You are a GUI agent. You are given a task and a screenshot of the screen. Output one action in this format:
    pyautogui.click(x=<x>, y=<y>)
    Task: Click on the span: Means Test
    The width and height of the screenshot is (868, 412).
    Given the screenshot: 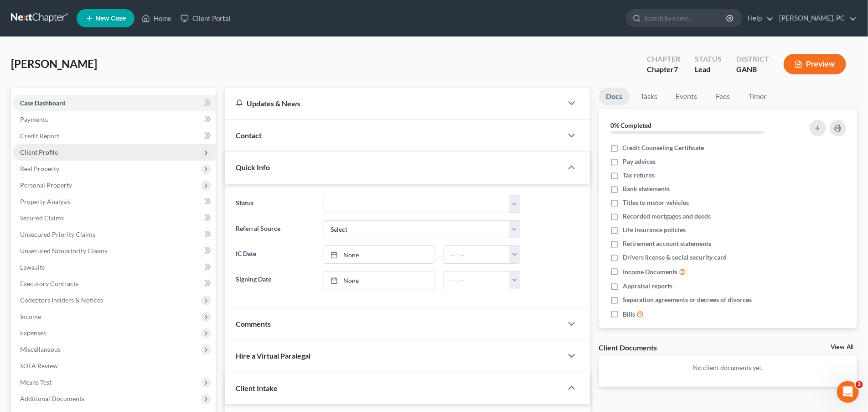 What is the action you would take?
    pyautogui.click(x=36, y=382)
    